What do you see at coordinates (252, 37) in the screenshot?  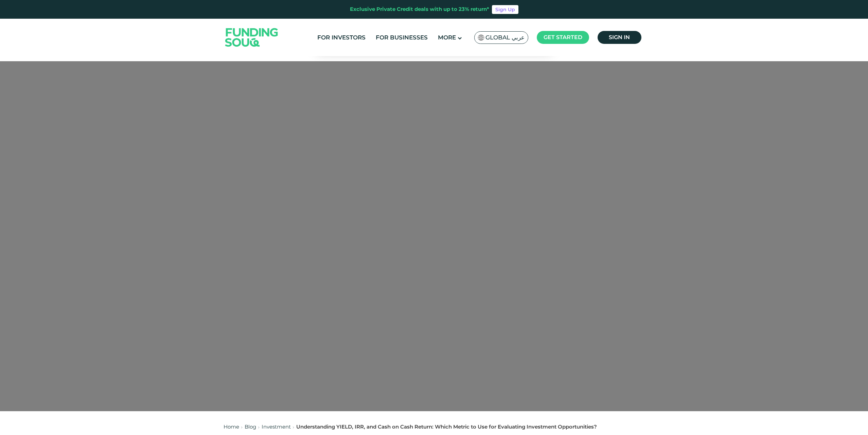 I see `img: Logo` at bounding box center [252, 37].